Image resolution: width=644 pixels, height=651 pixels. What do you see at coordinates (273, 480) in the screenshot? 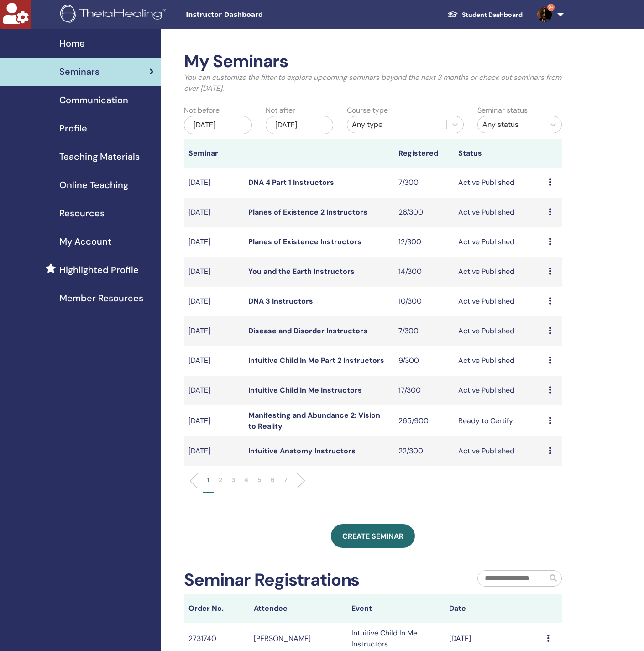
I see `p: 6` at bounding box center [273, 480].